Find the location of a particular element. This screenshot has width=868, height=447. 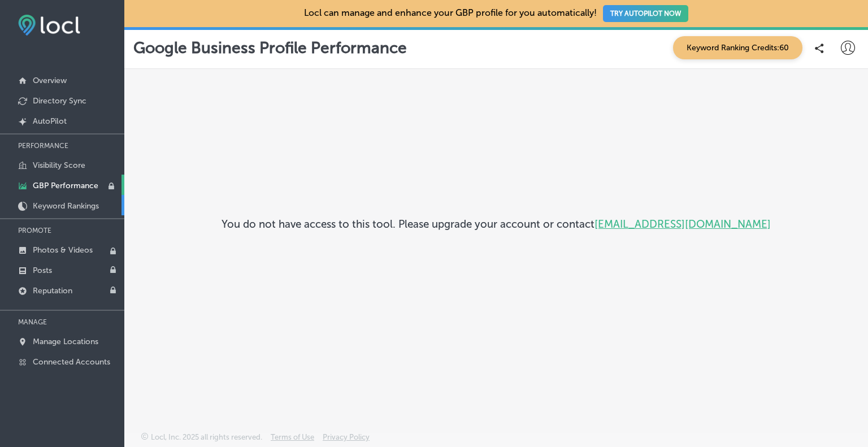

h3: You do not have access to this tool. Please upgrade your account or contact is located at coordinates (496, 224).